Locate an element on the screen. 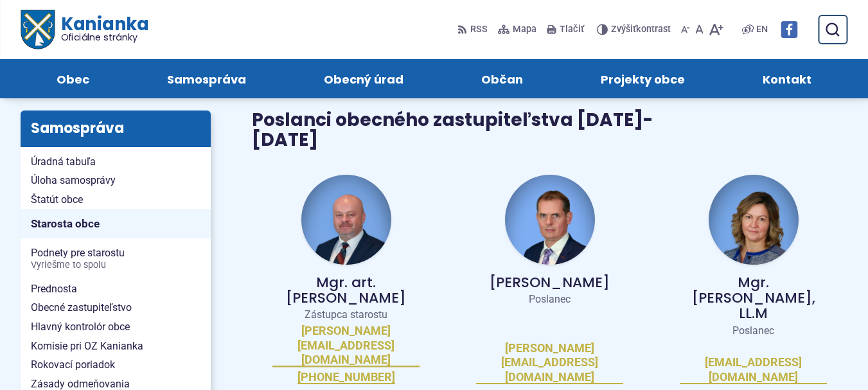 Image resolution: width=868 pixels, height=390 pixels. h3: Samospráva is located at coordinates (116, 128).